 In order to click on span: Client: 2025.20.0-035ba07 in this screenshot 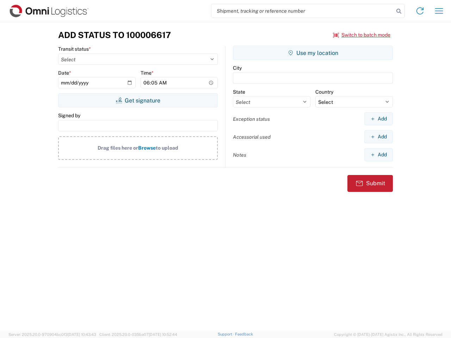, I will do `click(138, 334)`.